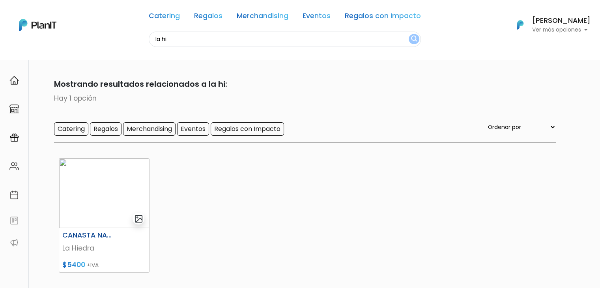  What do you see at coordinates (14, 80) in the screenshot?
I see `img: home-e721727adea9d79c4d83392d1f703f7f8bce08238fde08b1acbfd93340b81755.svg` at bounding box center [14, 80].